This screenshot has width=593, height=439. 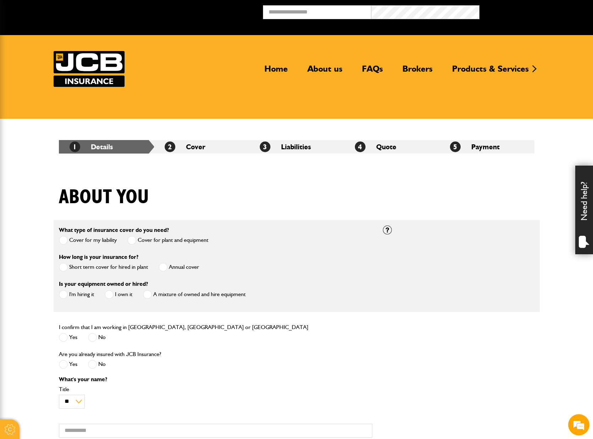 I want to click on h1: About you, so click(x=104, y=197).